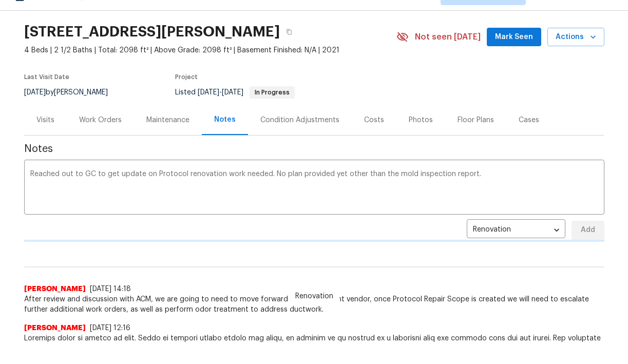  What do you see at coordinates (315, 189) in the screenshot?
I see `textarea: Reached out to GC to get update on Protocol renovation work needed. No plan provided yet other th...` at bounding box center [315, 189].